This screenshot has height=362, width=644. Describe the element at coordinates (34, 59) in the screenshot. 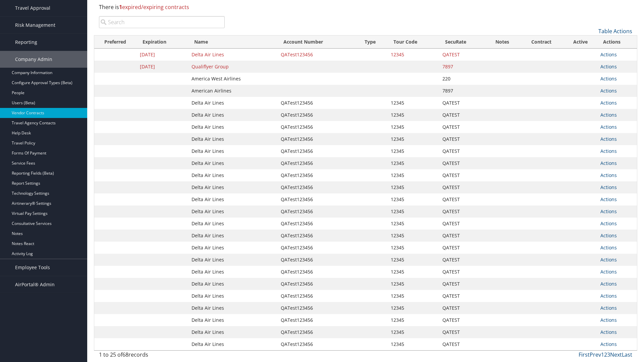

I see `span: Company Admin` at that location.